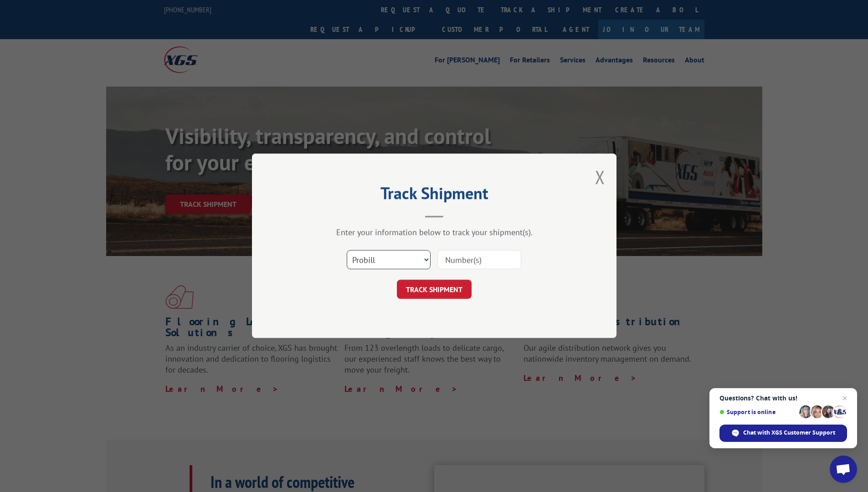 This screenshot has height=492, width=868. What do you see at coordinates (434, 233) in the screenshot?
I see `div: Enter your information below to track your shipment(s).` at bounding box center [434, 233].